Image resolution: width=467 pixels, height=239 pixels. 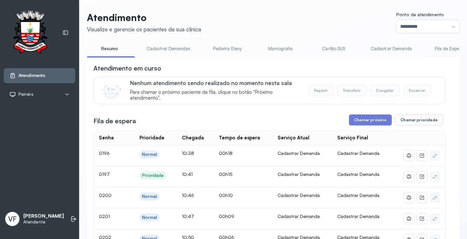 What do you see at coordinates (320, 91) in the screenshot?
I see `button: Repetir` at bounding box center [320, 91].